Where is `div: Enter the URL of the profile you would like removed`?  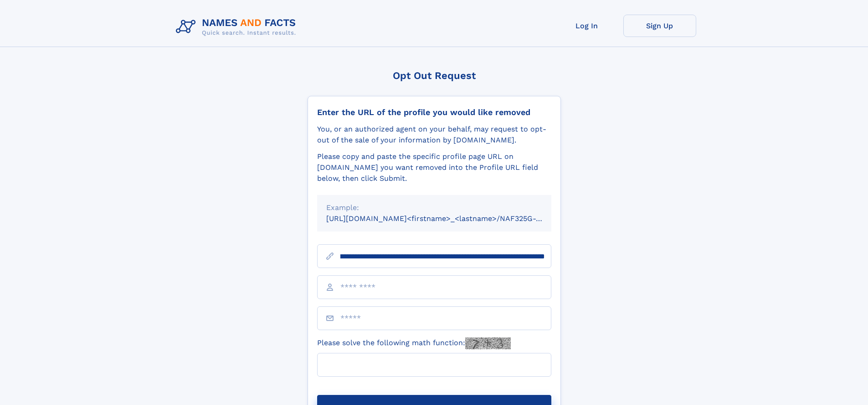
div: Enter the URL of the profile you would like removed is located at coordinates (434, 112).